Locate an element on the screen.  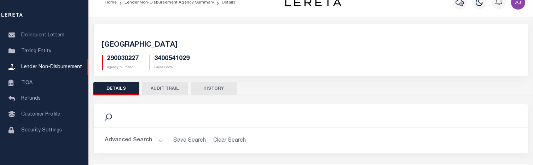
h5: 290030227 is located at coordinates (123, 59).